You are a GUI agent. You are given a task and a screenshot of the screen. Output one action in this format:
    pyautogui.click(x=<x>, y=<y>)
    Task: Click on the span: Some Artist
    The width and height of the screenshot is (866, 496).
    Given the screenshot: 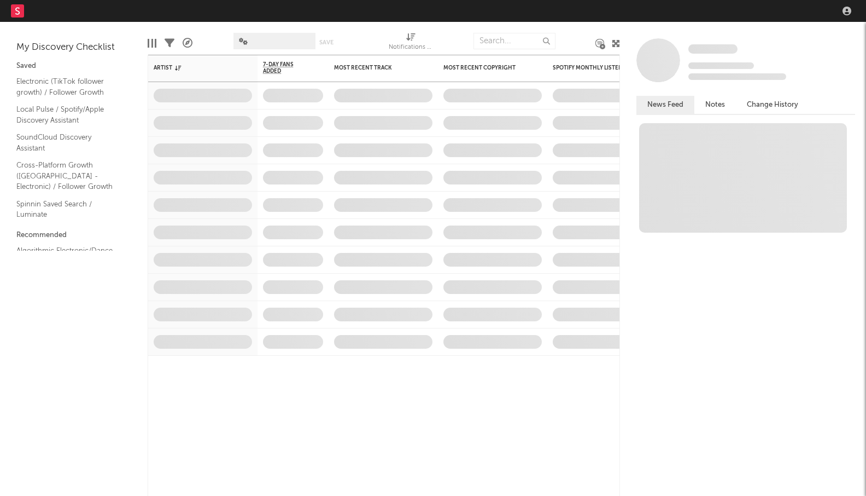 What is the action you would take?
    pyautogui.click(x=713, y=49)
    